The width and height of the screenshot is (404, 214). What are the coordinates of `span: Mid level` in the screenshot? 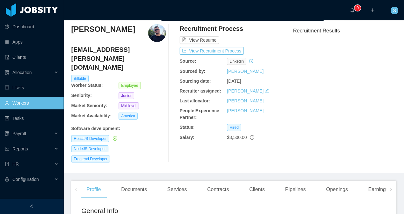 It's located at (129, 106).